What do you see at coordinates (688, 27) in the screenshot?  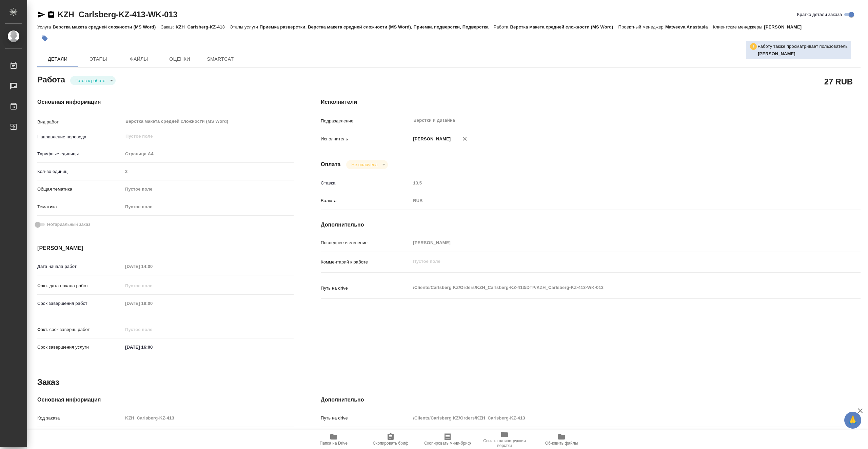 I see `p: Matveeva Anastasia` at bounding box center [688, 27].